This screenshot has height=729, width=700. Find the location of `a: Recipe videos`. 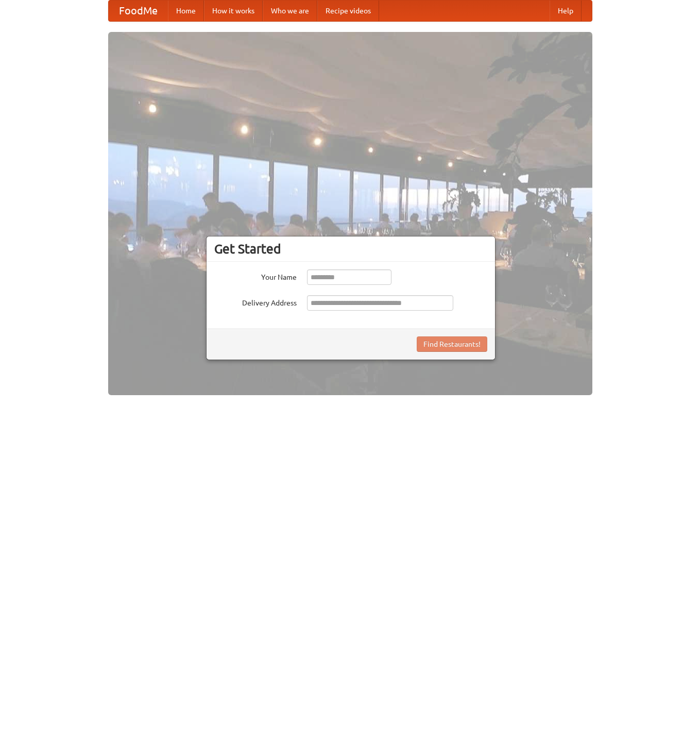

a: Recipe videos is located at coordinates (348, 11).